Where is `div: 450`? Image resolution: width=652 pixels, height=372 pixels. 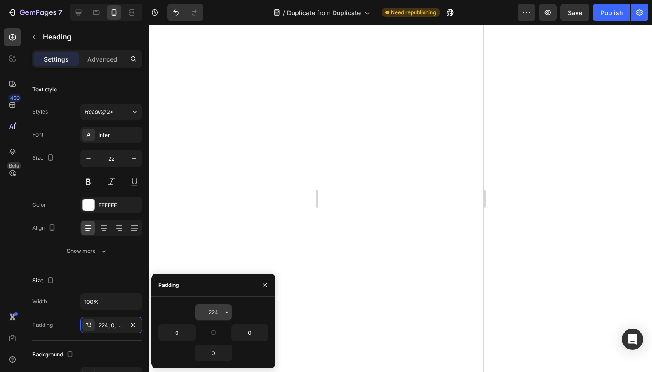
div: 450 is located at coordinates (15, 98).